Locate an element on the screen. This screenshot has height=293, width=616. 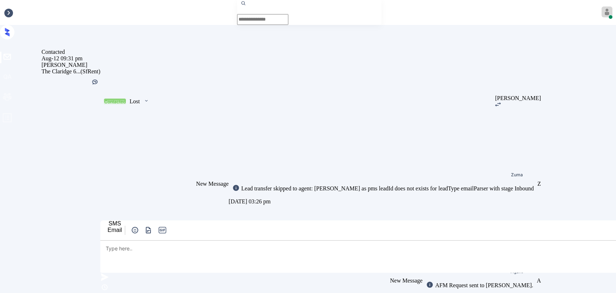
div: Z is located at coordinates (539, 184).